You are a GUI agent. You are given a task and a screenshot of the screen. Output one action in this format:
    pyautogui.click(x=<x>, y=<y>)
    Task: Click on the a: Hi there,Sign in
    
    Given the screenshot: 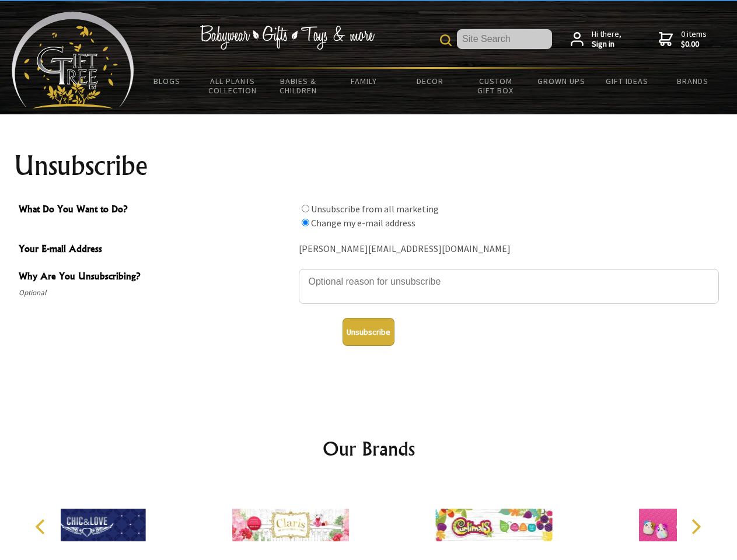 What is the action you would take?
    pyautogui.click(x=596, y=39)
    